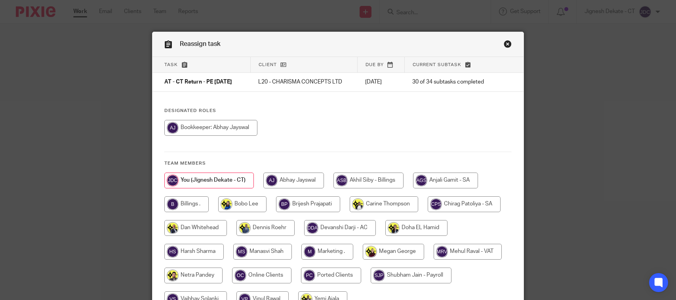 The image size is (676, 300). Describe the element at coordinates (171, 65) in the screenshot. I see `span: Task` at that location.